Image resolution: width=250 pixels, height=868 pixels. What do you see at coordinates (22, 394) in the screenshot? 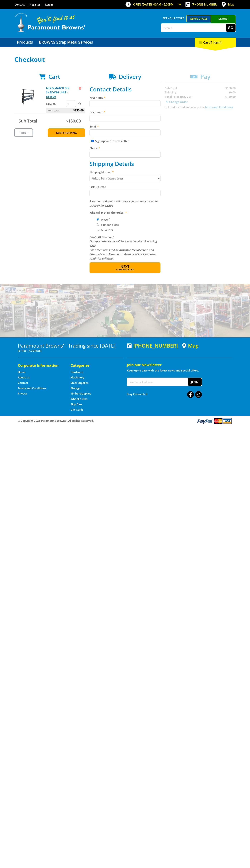
I see `a: Go to the Privacy page` at bounding box center [22, 394].